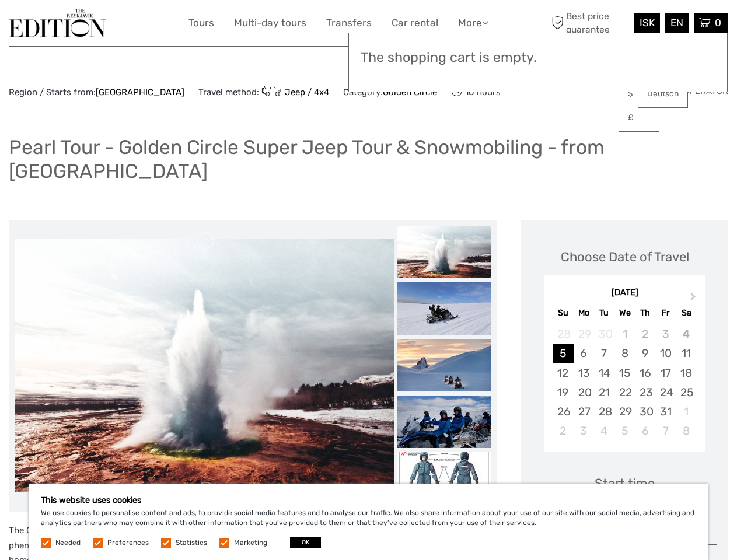 This screenshot has height=560, width=737. Describe the element at coordinates (604, 392) in the screenshot. I see `div: Choose Tuesday, October 21st, 2025` at that location.